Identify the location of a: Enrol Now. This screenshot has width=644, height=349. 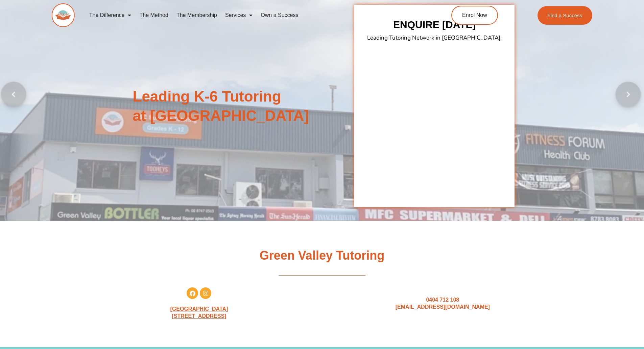
(475, 15).